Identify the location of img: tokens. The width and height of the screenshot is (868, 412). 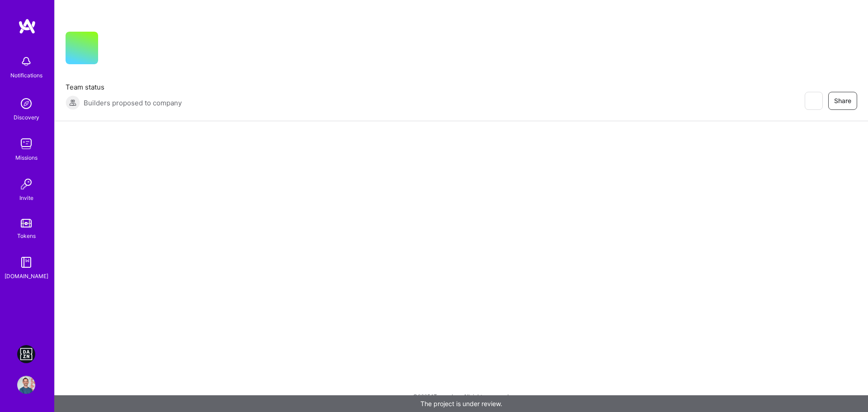
(26, 223).